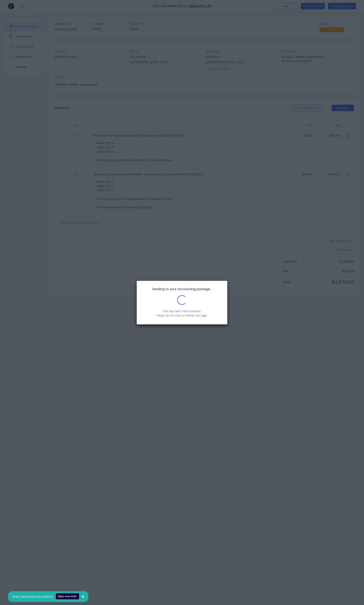 This screenshot has height=605, width=364. I want to click on p: This may take a few moments., so click(182, 311).